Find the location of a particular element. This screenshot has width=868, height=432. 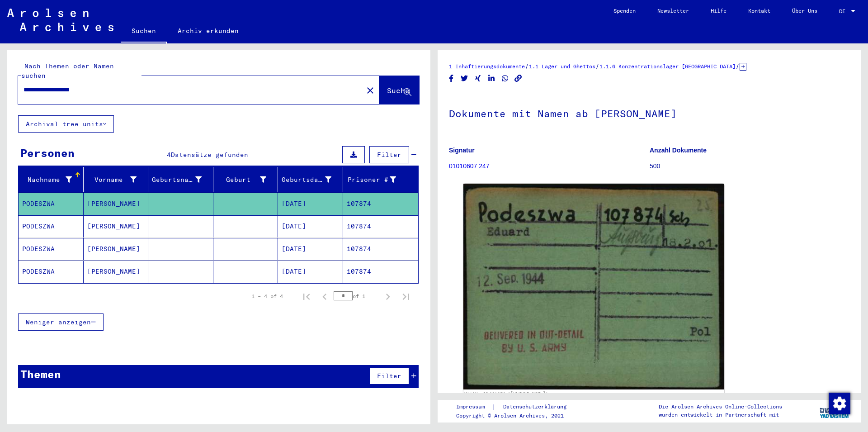

p: Die Arolsen Archives Online-Collections is located at coordinates (720, 406).